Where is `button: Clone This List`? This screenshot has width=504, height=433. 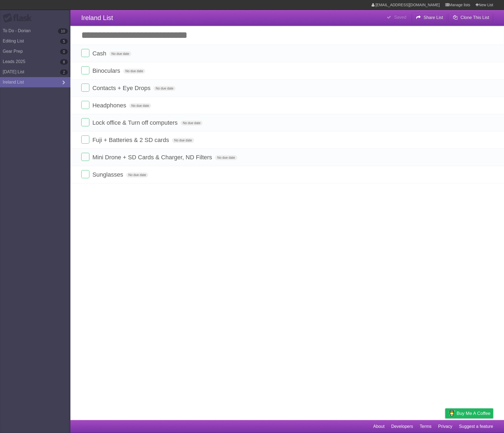
button: Clone This List is located at coordinates (471, 18).